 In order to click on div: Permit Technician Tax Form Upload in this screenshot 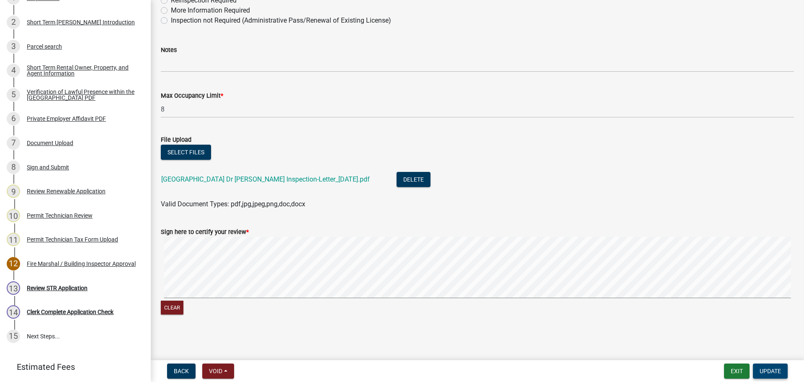, I will do `click(72, 239)`.